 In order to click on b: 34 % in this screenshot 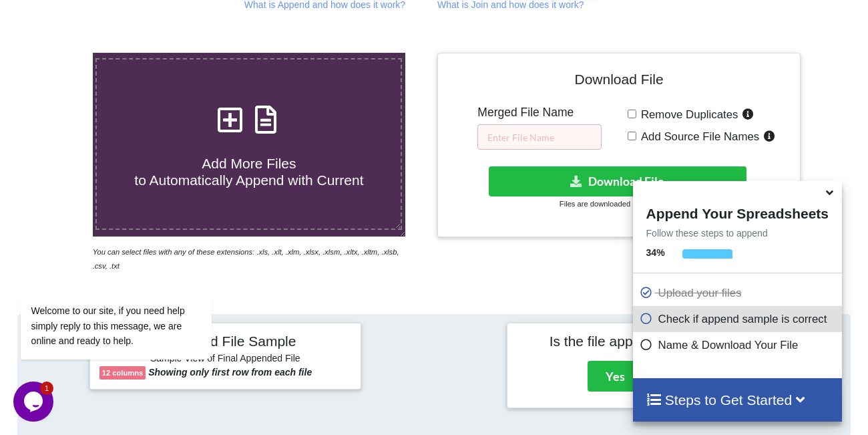, I will do `click(656, 252)`.